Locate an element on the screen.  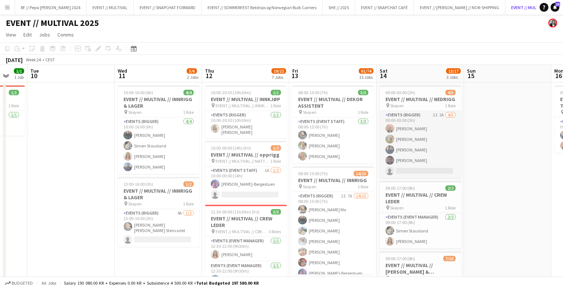
div: 2 Jobs is located at coordinates (192, 77).